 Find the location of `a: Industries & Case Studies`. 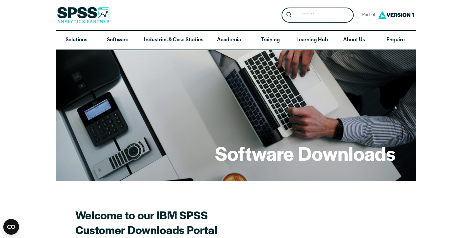

a: Industries & Case Studies is located at coordinates (173, 40).